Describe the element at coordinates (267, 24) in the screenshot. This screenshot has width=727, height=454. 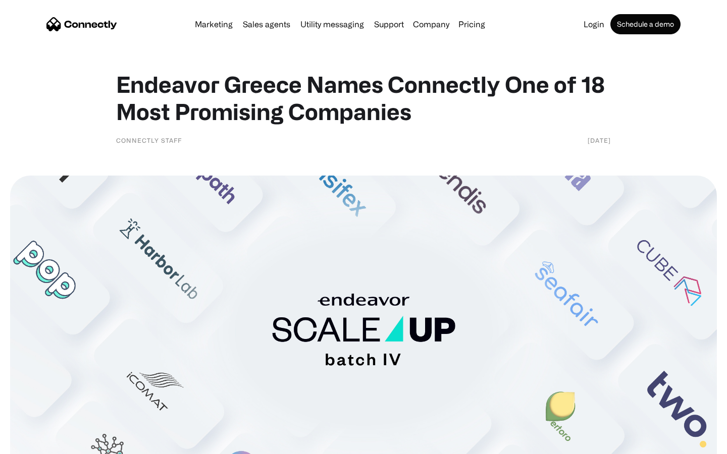
I see `a: Sales agents` at that location.